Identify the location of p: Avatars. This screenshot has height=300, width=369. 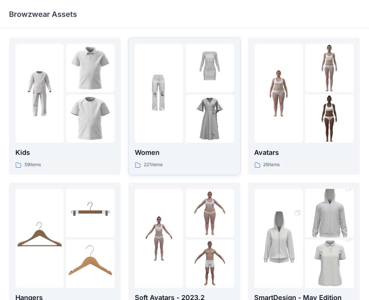
(304, 153).